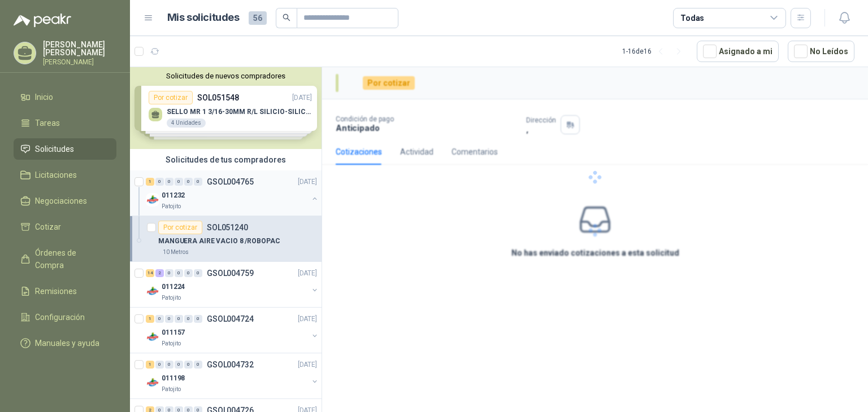 This screenshot has height=412, width=868. Describe the element at coordinates (44, 97) in the screenshot. I see `span: Inicio` at that location.